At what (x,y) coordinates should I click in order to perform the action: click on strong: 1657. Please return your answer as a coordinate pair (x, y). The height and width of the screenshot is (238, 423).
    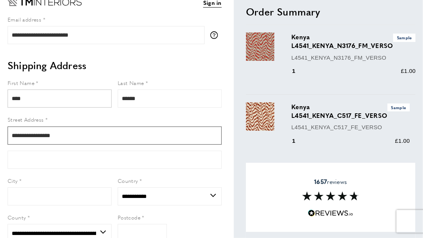
    Looking at the image, I should click on (320, 181).